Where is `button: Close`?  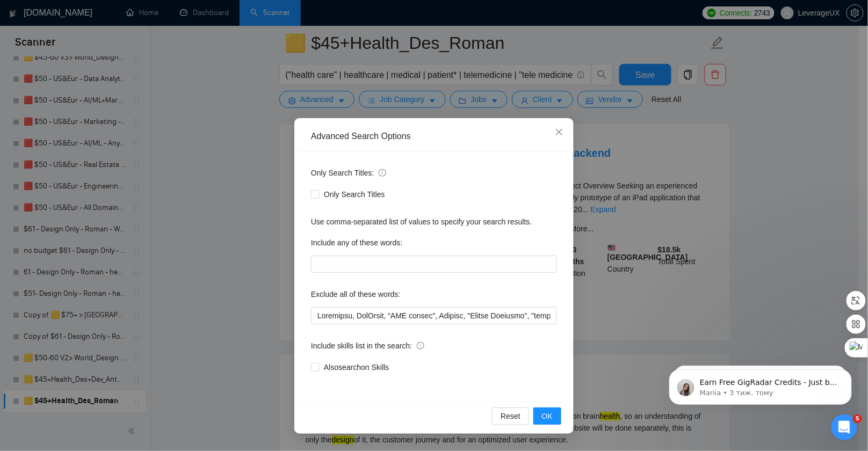
button: Close is located at coordinates (560, 133).